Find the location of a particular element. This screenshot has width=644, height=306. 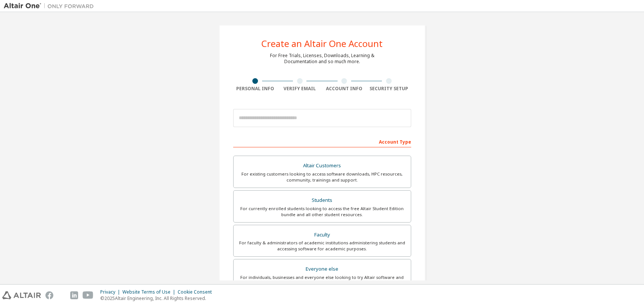

div: Privacy is located at coordinates (111, 292).